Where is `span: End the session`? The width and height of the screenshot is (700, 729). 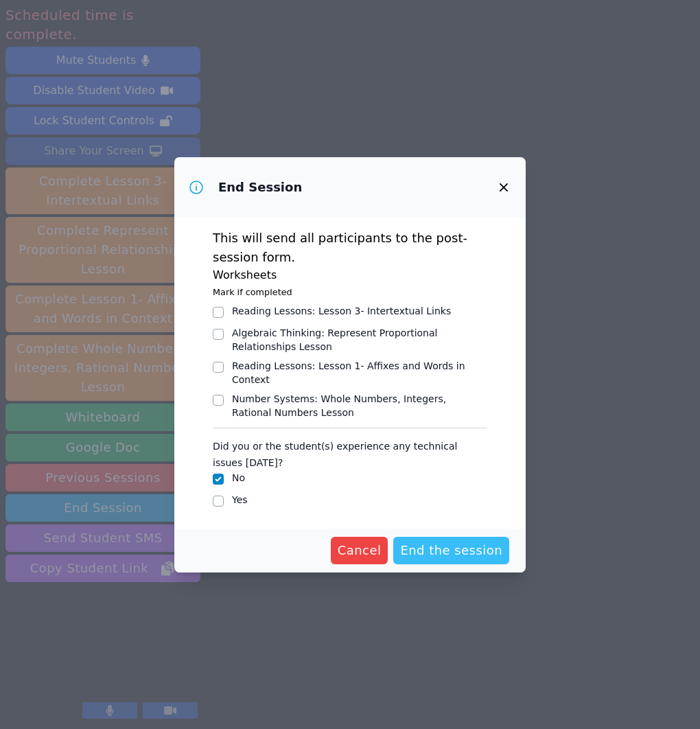 span: End the session is located at coordinates (451, 550).